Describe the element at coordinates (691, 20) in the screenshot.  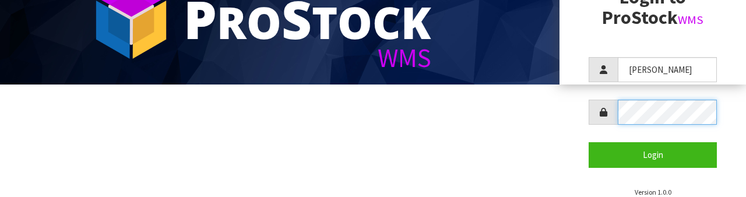
I see `small: WMS` at that location.